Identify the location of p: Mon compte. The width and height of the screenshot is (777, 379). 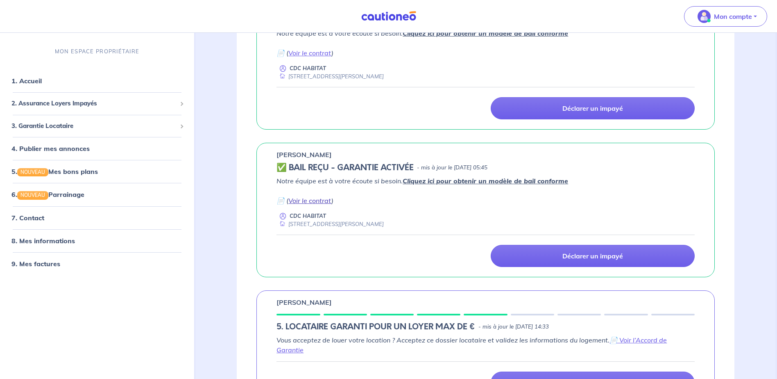
(733, 16).